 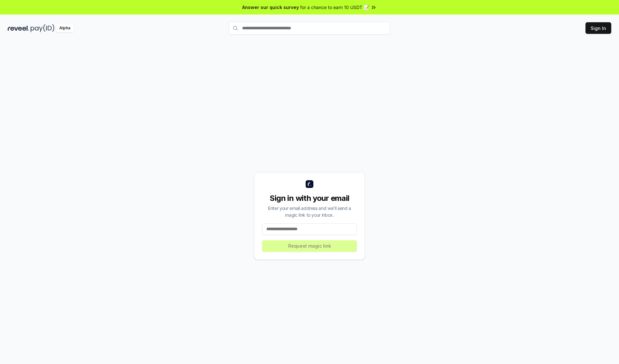 I want to click on img: pay_id, so click(x=43, y=28).